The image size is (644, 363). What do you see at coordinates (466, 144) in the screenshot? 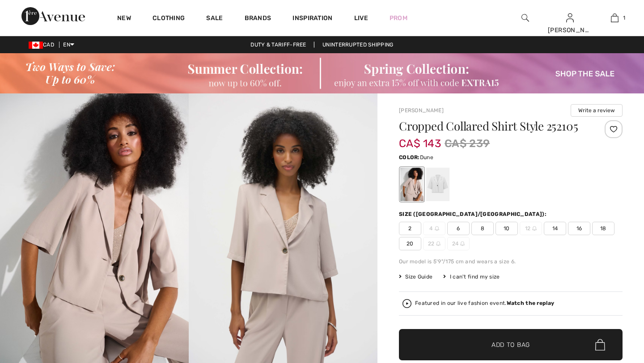
I see `span: CA$ 239` at bounding box center [466, 144].